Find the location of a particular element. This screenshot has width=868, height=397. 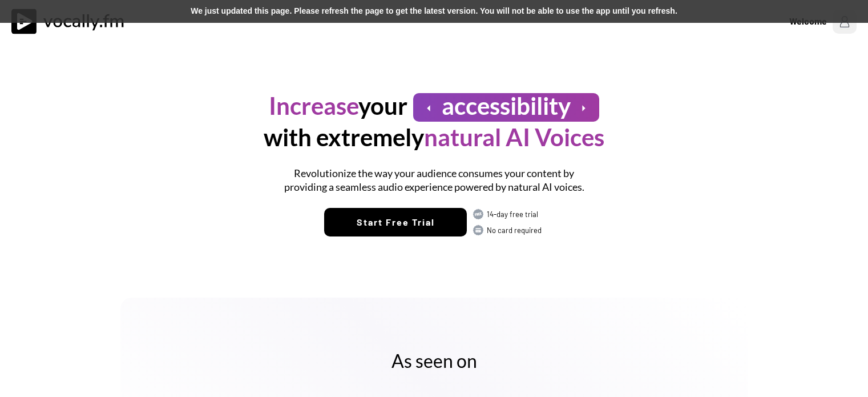

font: natural AI Voices is located at coordinates (514, 137).